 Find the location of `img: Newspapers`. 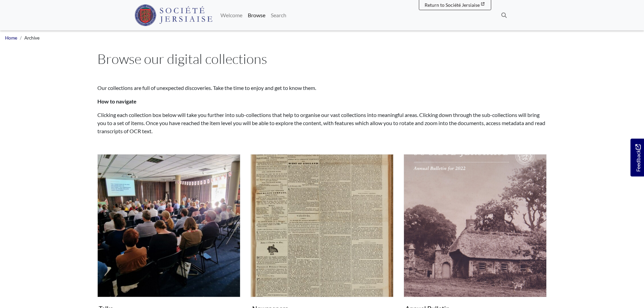

img: Newspapers is located at coordinates (322, 226).